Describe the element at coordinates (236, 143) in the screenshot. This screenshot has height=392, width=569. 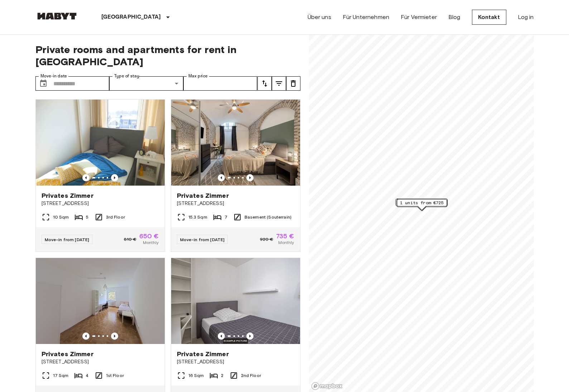
I see `img: Marketing picture of unit DE-02-004-006-05HF` at that location.